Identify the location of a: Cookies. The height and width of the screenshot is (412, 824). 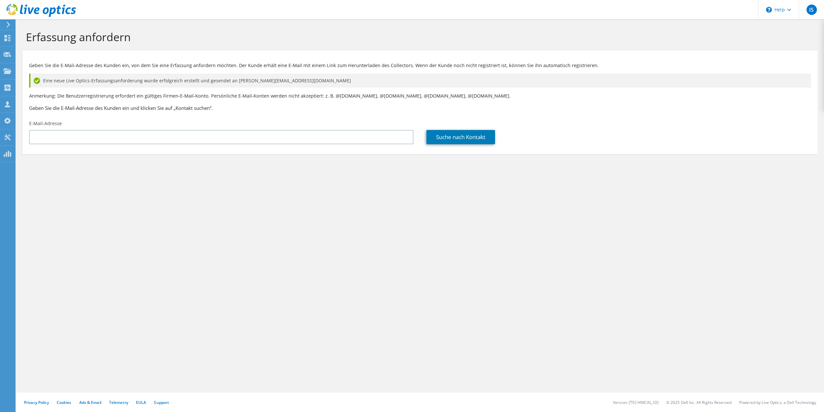
(64, 402).